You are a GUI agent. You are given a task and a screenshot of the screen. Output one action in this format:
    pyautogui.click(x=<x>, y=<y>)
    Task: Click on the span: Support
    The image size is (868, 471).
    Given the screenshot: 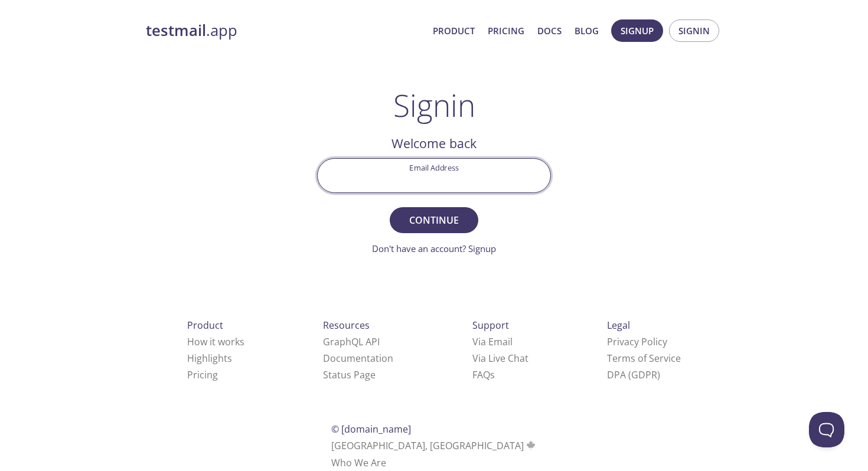 What is the action you would take?
    pyautogui.click(x=490, y=325)
    